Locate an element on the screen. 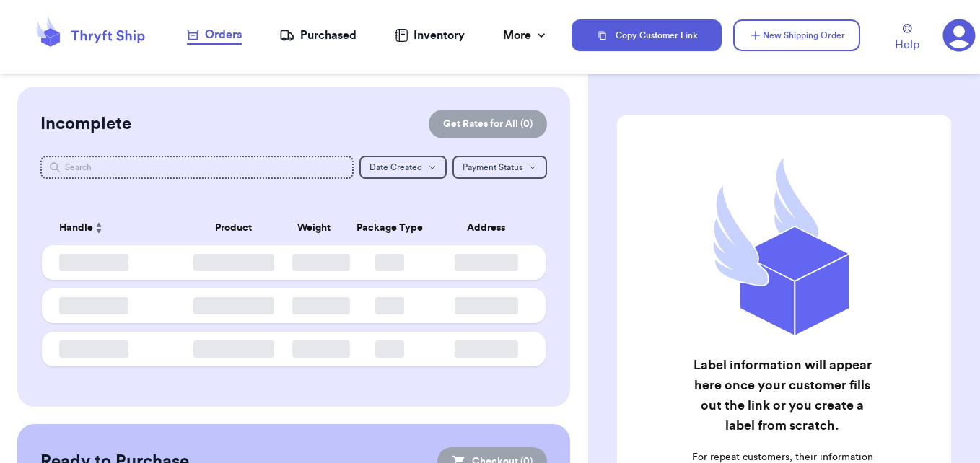 The height and width of the screenshot is (463, 980). div: Purchased is located at coordinates (317, 35).